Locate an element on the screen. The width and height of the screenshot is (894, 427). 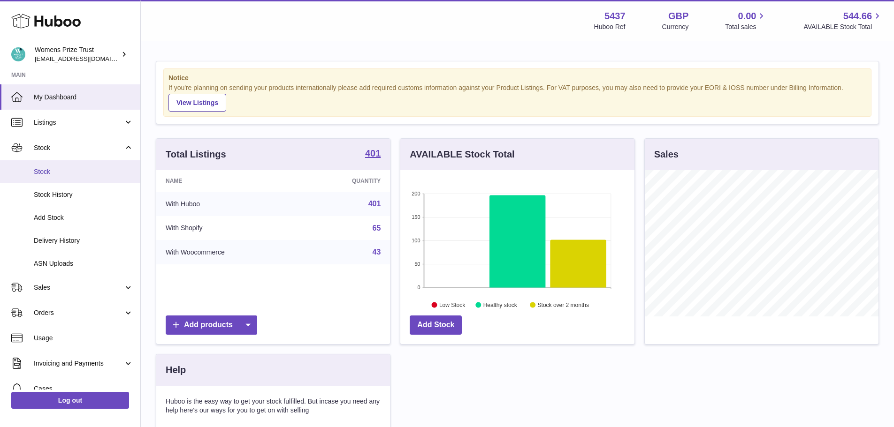
img: internalAdmin-5437@internal.huboo.com is located at coordinates (18, 54).